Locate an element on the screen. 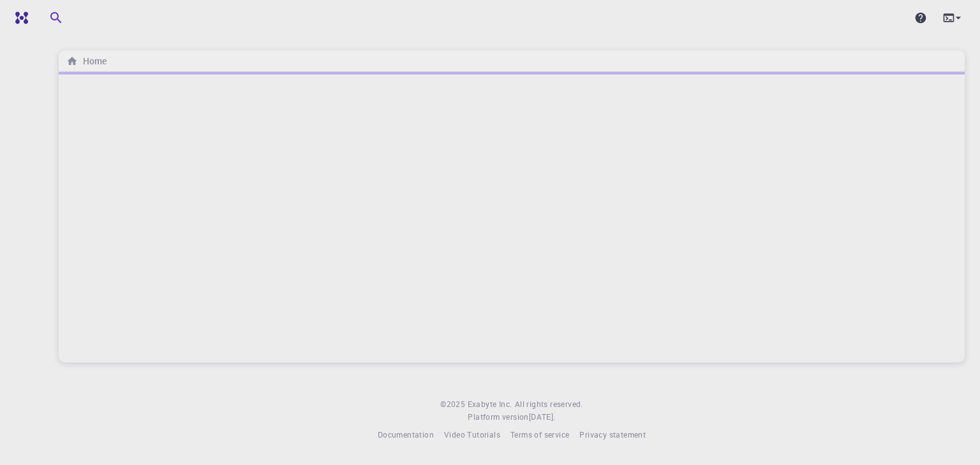  span: Video Tutorials is located at coordinates (472, 435).